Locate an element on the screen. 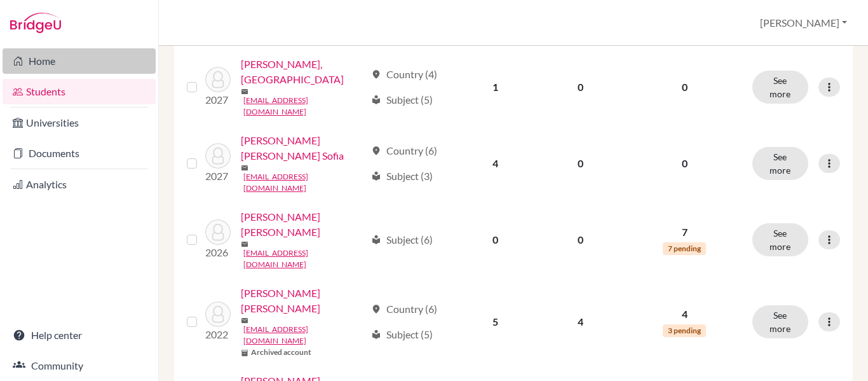 The width and height of the screenshot is (868, 381). span: 3 pending is located at coordinates (684, 330).